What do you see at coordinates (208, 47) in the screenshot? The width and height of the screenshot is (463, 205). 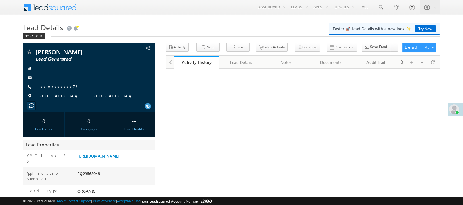 I see `button: Note` at bounding box center [208, 47].